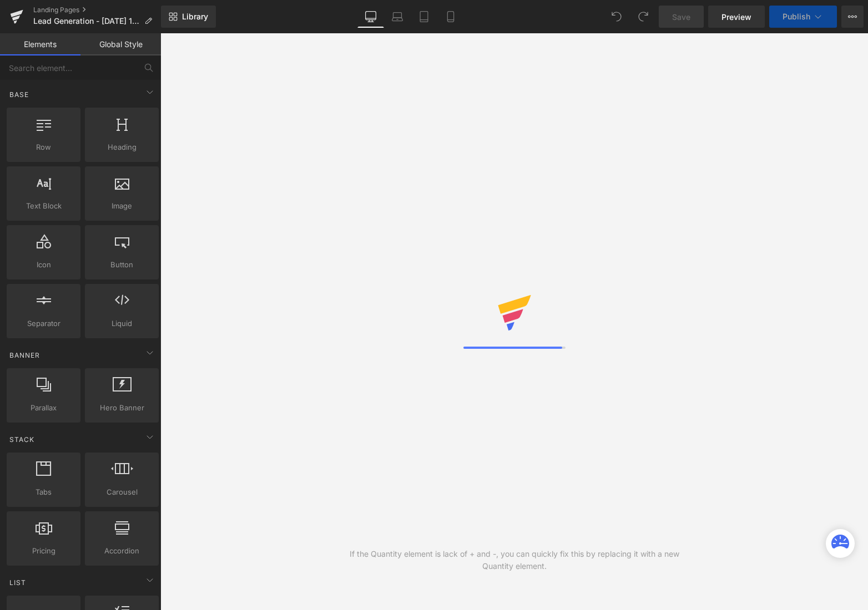  I want to click on span: Parallax, so click(43, 407).